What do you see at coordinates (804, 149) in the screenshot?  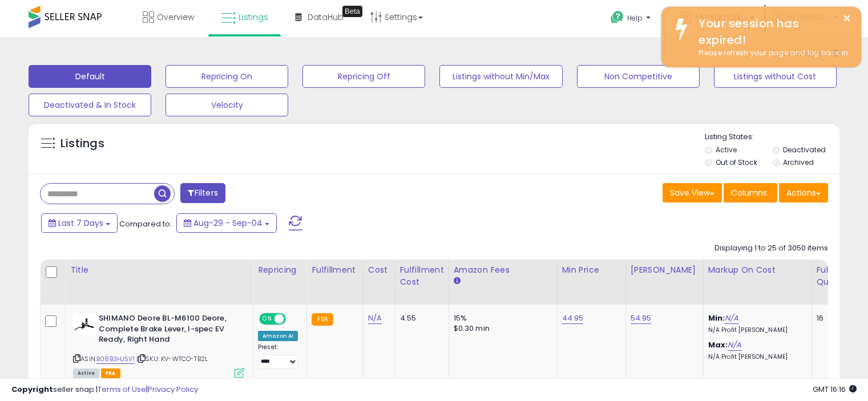 I see `label: Deactivated` at bounding box center [804, 149].